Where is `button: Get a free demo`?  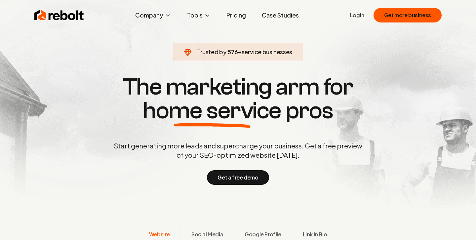
button: Get a free demo is located at coordinates (237, 177).